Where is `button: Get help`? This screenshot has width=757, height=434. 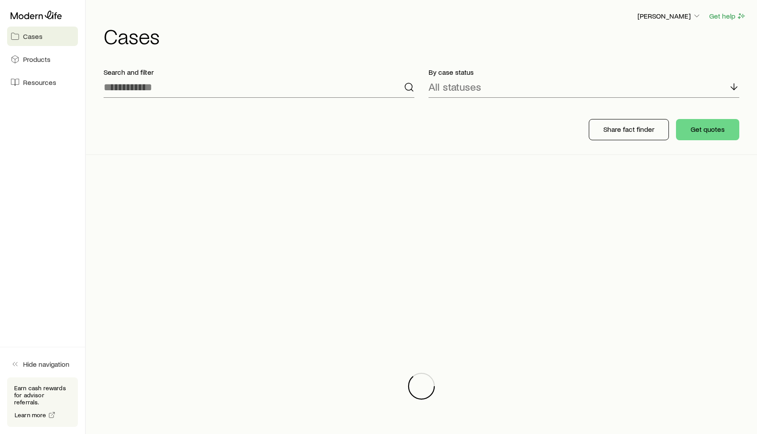
button: Get help is located at coordinates (727, 16).